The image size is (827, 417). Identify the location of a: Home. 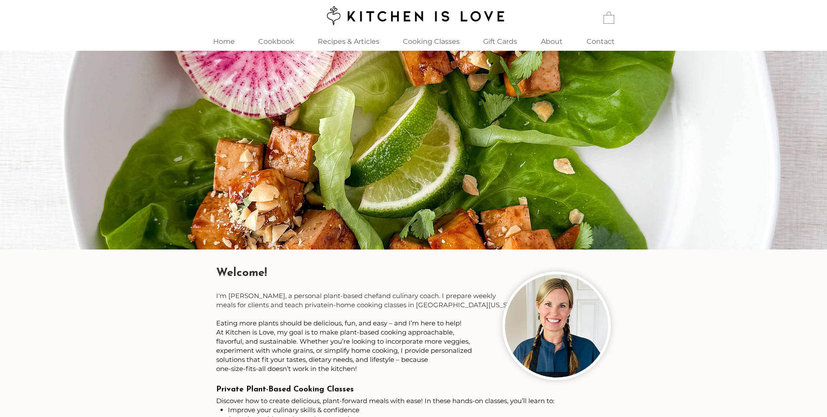
(224, 41).